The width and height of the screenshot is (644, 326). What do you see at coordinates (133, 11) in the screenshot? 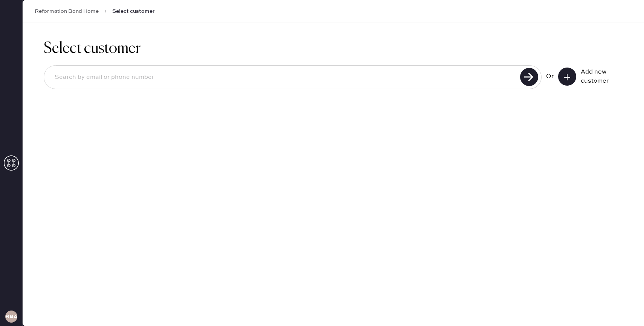
I see `span: Select customer` at bounding box center [133, 11].